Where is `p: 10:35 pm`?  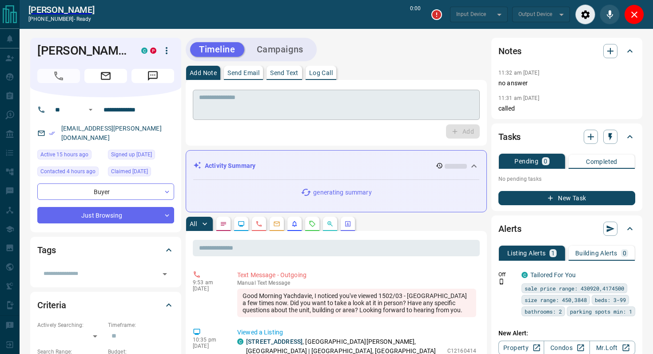 p: 10:35 pm is located at coordinates (208, 340).